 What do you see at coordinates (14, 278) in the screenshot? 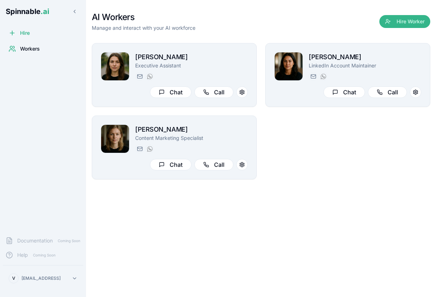
I see `span: V` at bounding box center [14, 278].